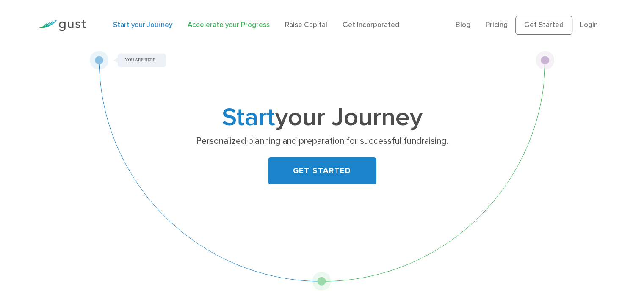 The height and width of the screenshot is (294, 644). I want to click on span: Start, so click(249, 117).